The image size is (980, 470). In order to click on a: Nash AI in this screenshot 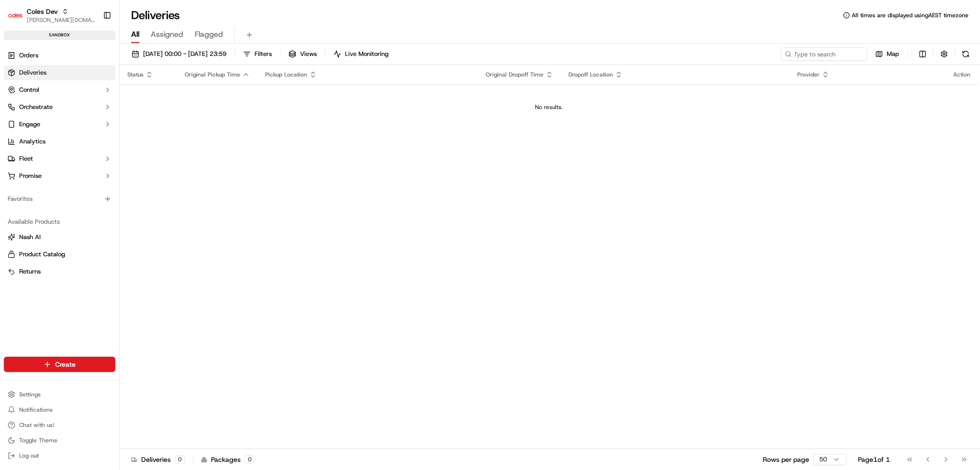, I will do `click(59, 237)`.